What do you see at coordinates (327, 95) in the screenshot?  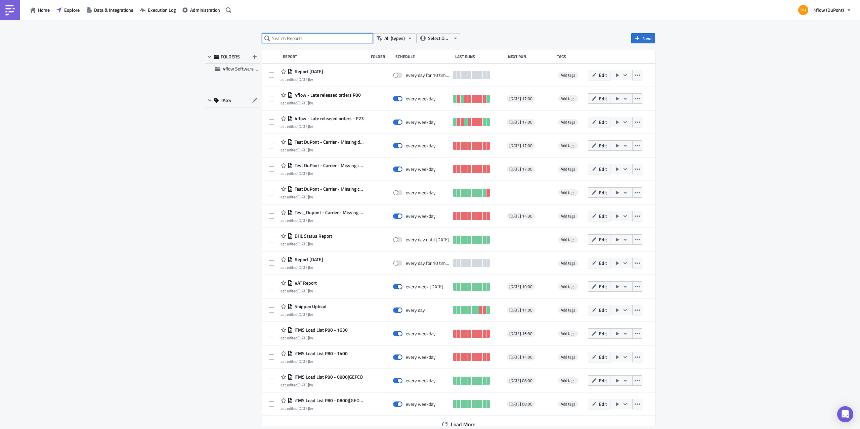 I see `span: 4flow - Late released orders P80` at bounding box center [327, 95].